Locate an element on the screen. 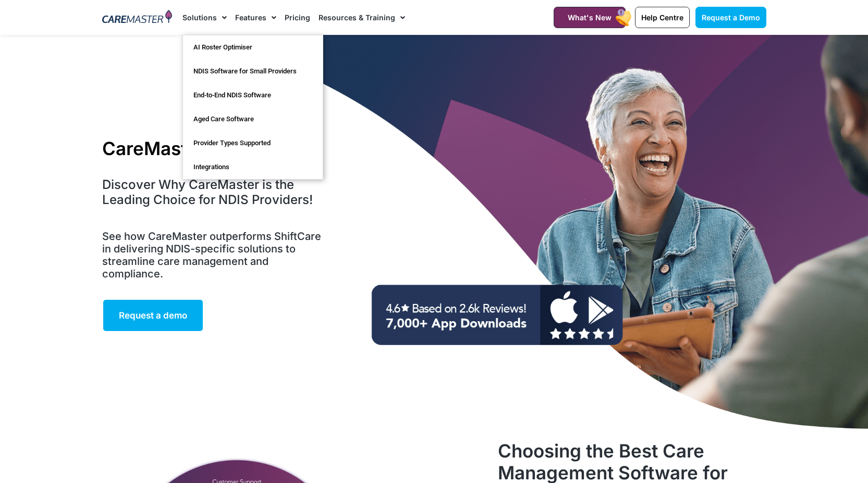  img: CareMaster Logo is located at coordinates (137, 18).